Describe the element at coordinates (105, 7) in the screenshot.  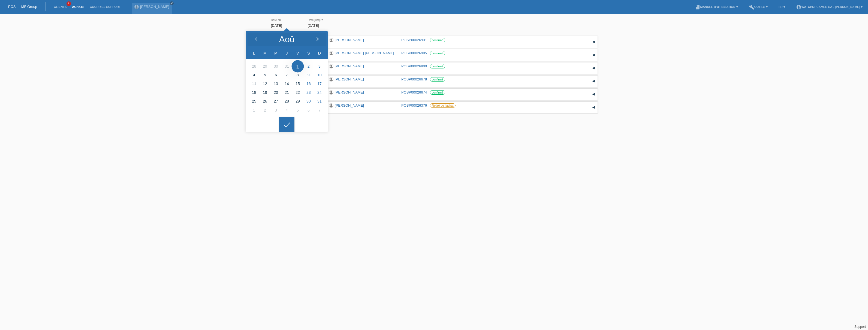
I see `a: Courriel Support` at that location.